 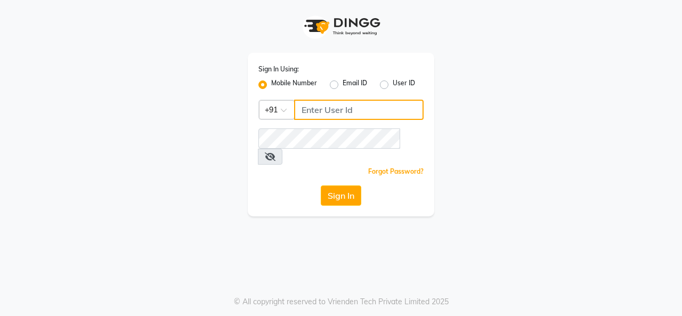 I want to click on label: User ID, so click(x=404, y=85).